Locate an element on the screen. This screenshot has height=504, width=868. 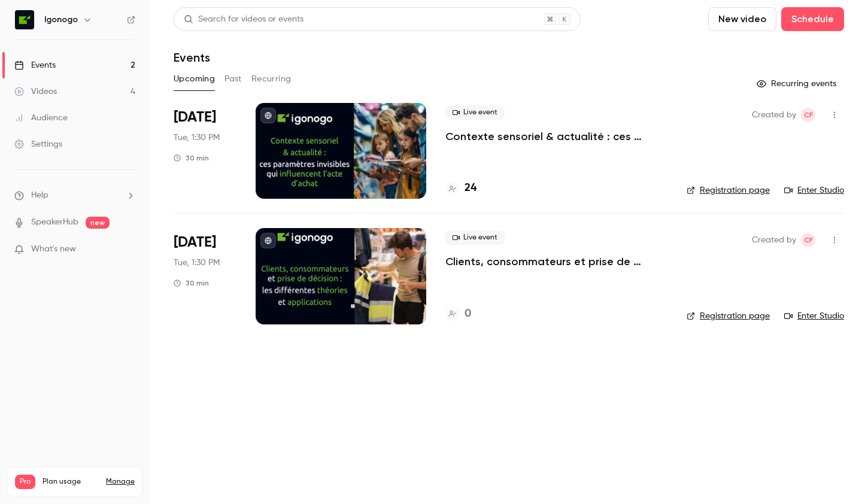
a: SpeakerHub is located at coordinates (54, 222).